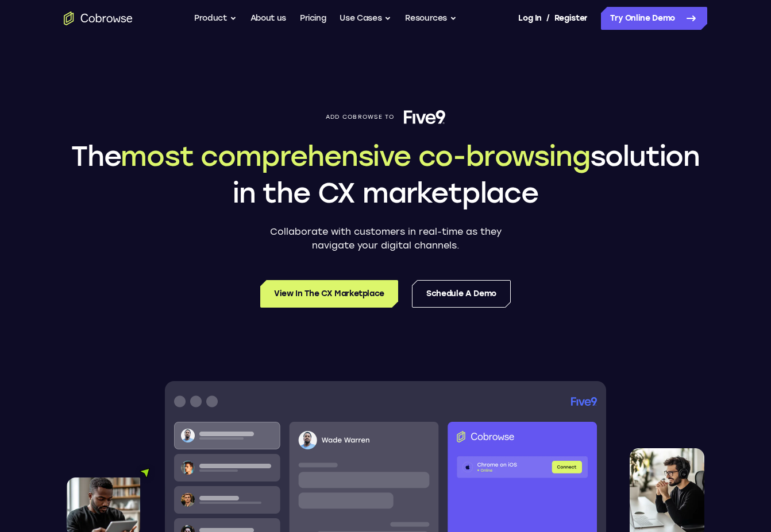 The height and width of the screenshot is (532, 771). I want to click on img: Five9 logo, so click(425, 117).